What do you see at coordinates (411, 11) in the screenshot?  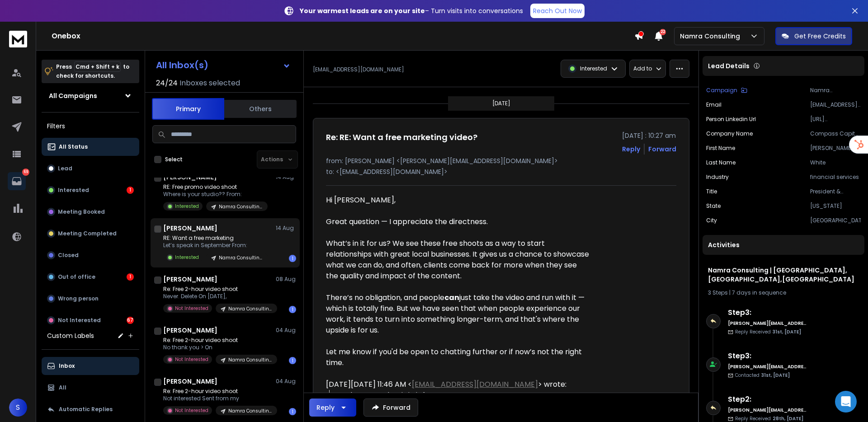 I see `p: – Turn visits into conversations` at bounding box center [411, 11].